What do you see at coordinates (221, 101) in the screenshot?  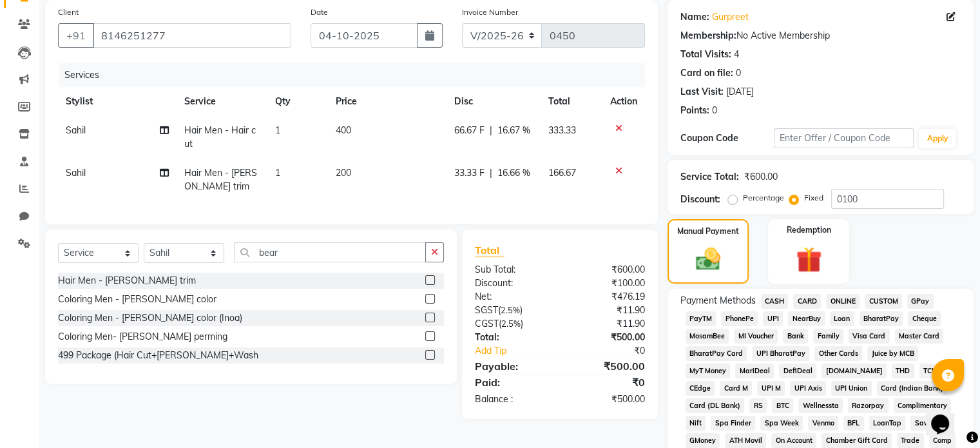 I see `th: Service` at bounding box center [221, 101].